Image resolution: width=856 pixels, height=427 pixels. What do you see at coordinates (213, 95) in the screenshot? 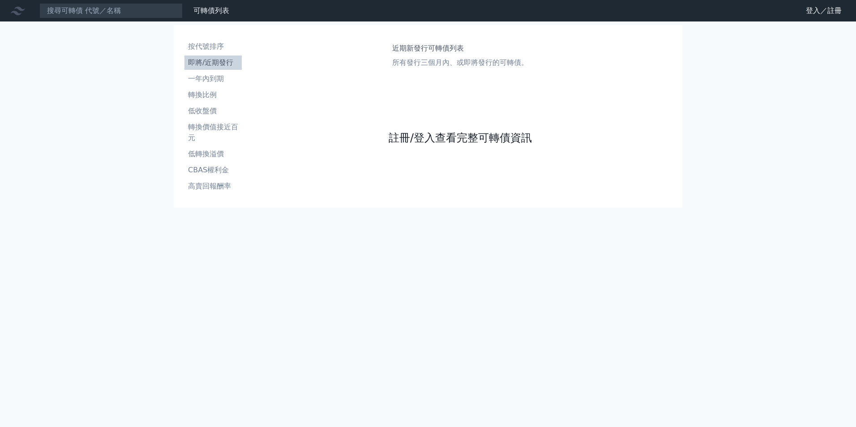
I see `a: 轉換比例` at bounding box center [213, 95].